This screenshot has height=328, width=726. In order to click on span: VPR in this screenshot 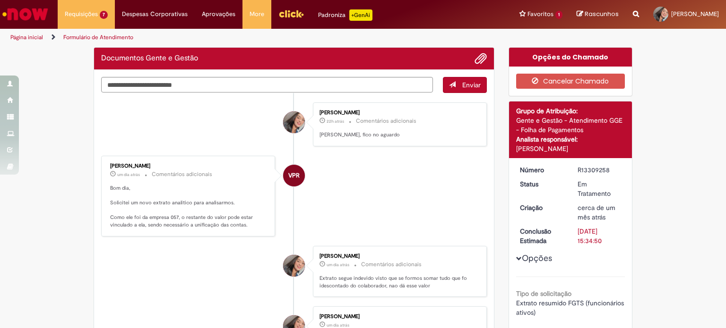, I will do `click(294, 176)`.